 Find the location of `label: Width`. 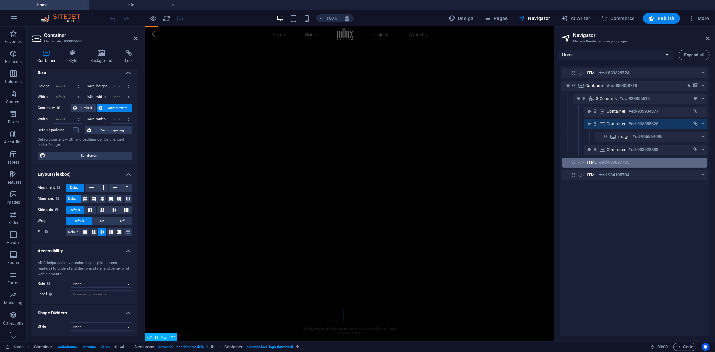

label: Width is located at coordinates (45, 119).